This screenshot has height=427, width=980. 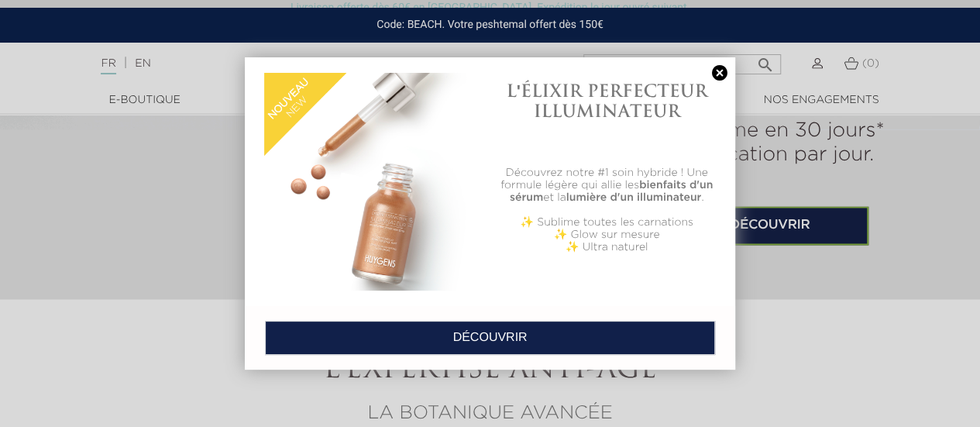 What do you see at coordinates (611, 191) in the screenshot?
I see `b: bienfaits d'un sérum` at bounding box center [611, 191].